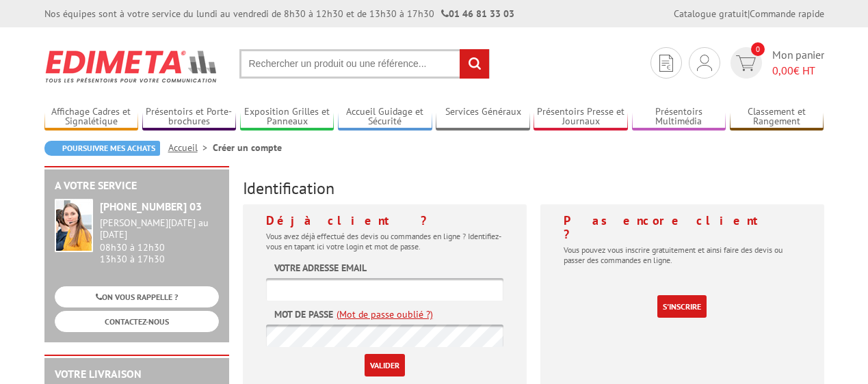 This screenshot has height=384, width=868. What do you see at coordinates (474, 63) in the screenshot?
I see `input: rechercher` at bounding box center [474, 63].